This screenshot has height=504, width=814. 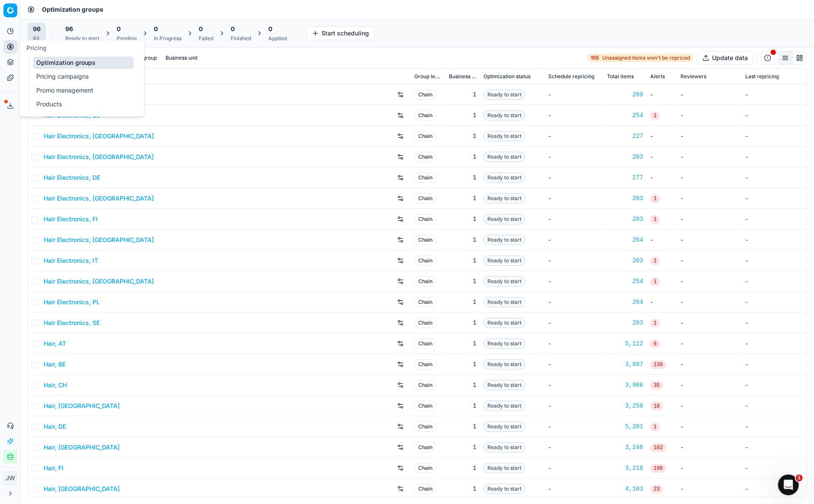 I want to click on a: 3,250, so click(x=625, y=406).